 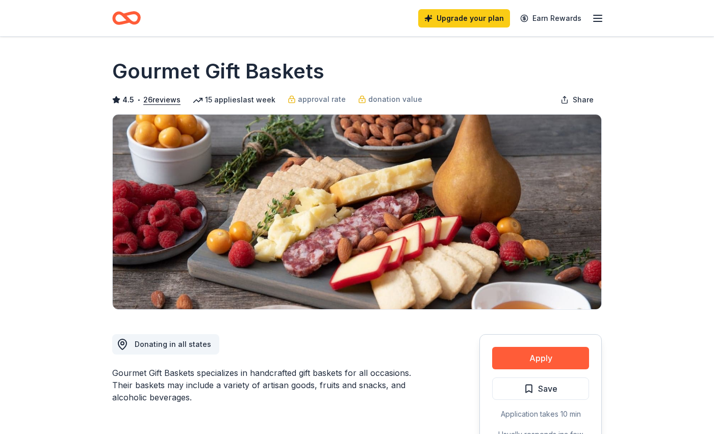 What do you see at coordinates (218, 71) in the screenshot?
I see `h1: Gourmet Gift Baskets` at bounding box center [218, 71].